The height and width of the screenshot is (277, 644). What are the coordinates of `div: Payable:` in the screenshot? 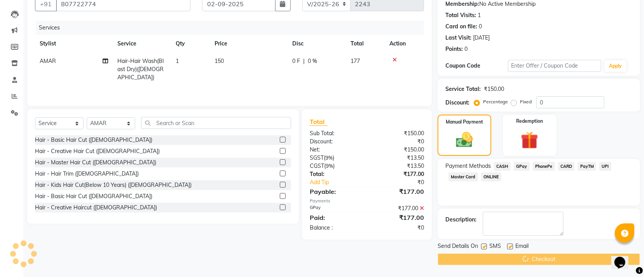 It's located at (335, 192).